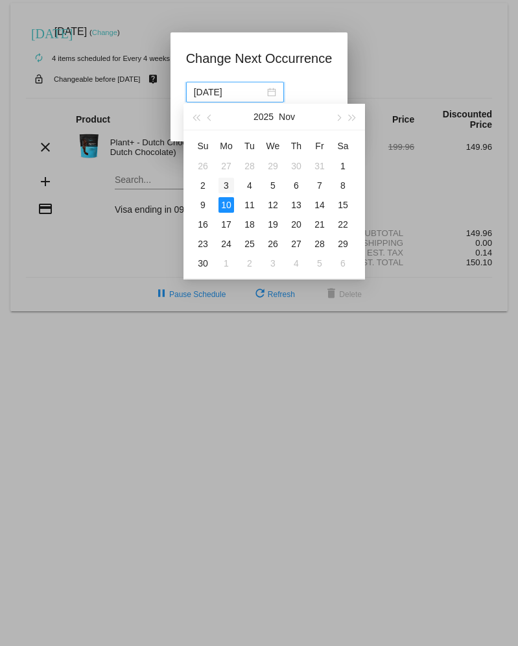 This screenshot has width=518, height=646. I want to click on div: 23, so click(203, 244).